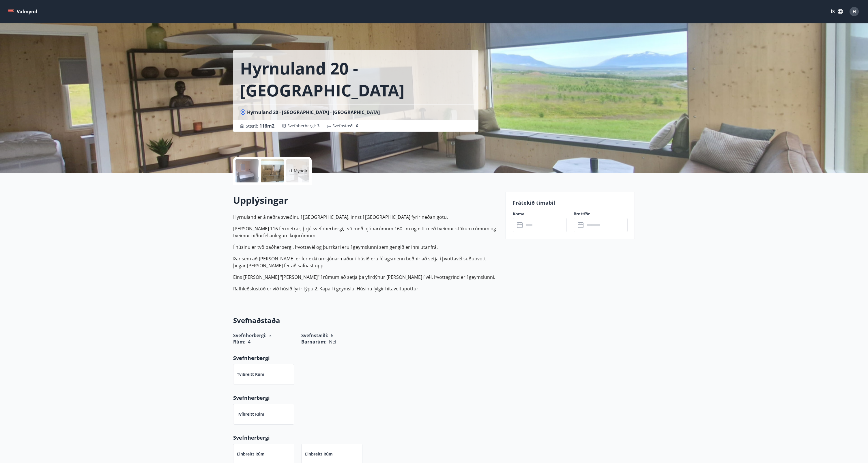 Image resolution: width=868 pixels, height=463 pixels. Describe the element at coordinates (540, 214) in the screenshot. I see `label: Koma` at that location.